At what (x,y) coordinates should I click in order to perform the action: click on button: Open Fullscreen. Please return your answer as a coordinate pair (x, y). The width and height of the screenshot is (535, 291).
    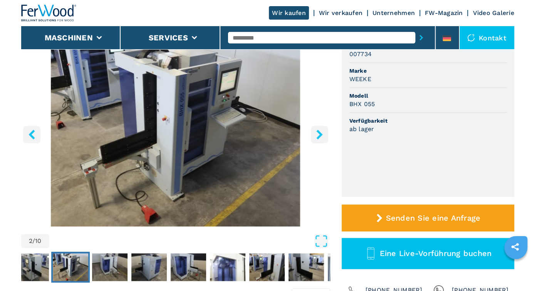
    Looking at the image, I should click on (189, 241).